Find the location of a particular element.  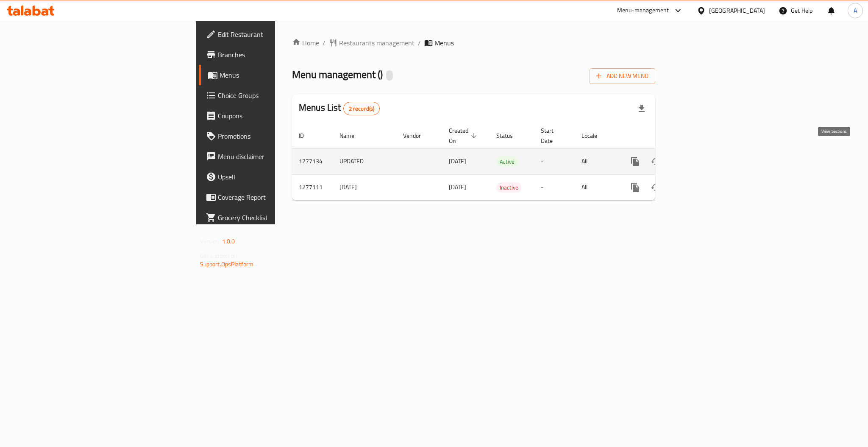

span: Status is located at coordinates (510, 136).